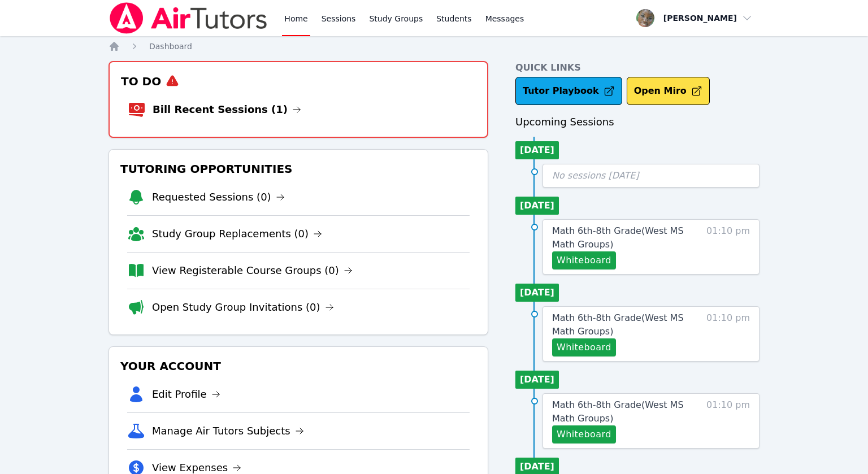 The height and width of the screenshot is (474, 868). What do you see at coordinates (505, 18) in the screenshot?
I see `span: Messages` at bounding box center [505, 18].